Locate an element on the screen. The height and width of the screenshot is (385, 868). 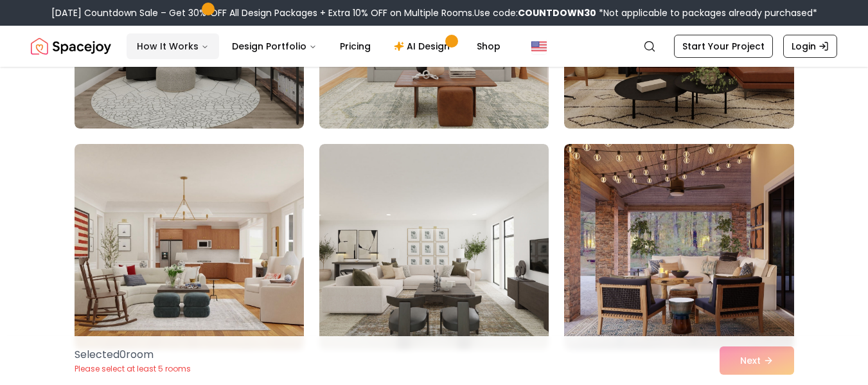
span: *Not applicable to packages already purchased* is located at coordinates (707, 13).